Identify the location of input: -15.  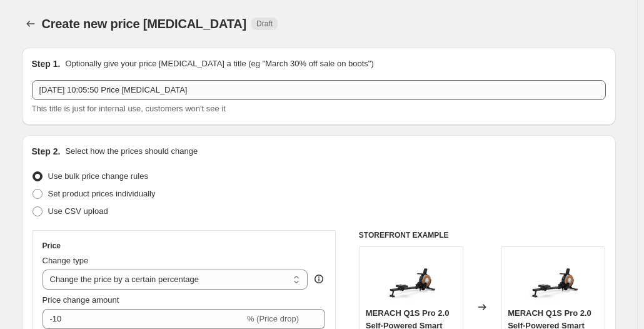
(144, 319).